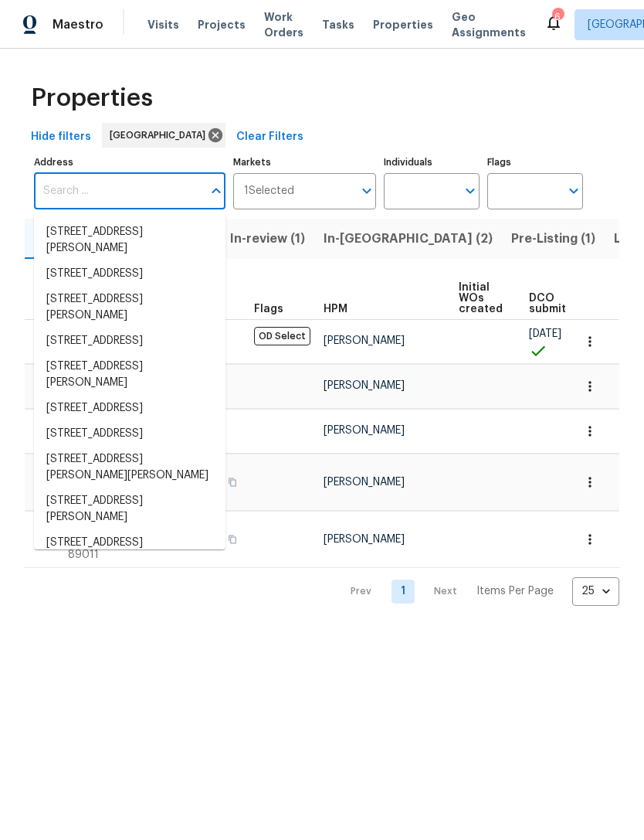  I want to click on span: Initial WOs created, so click(480, 298).